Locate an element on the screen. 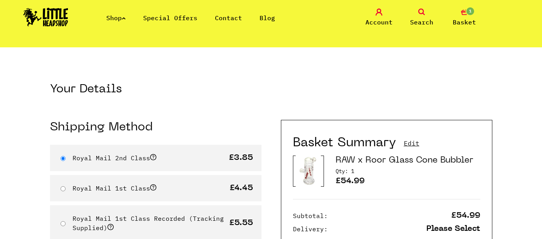  a: Blog is located at coordinates (268, 18).